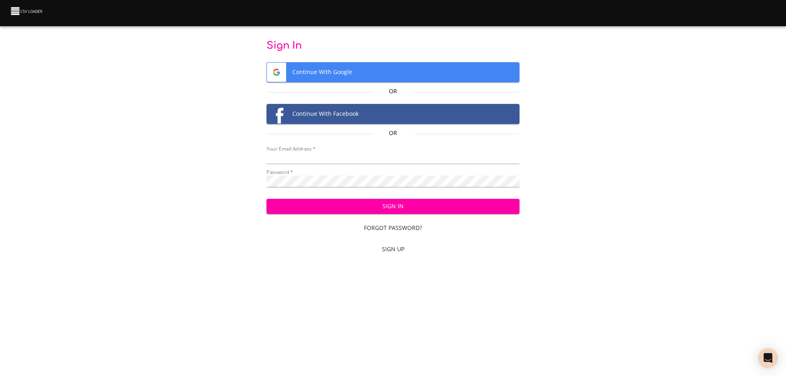  Describe the element at coordinates (291, 149) in the screenshot. I see `label: Your Email Address` at that location.